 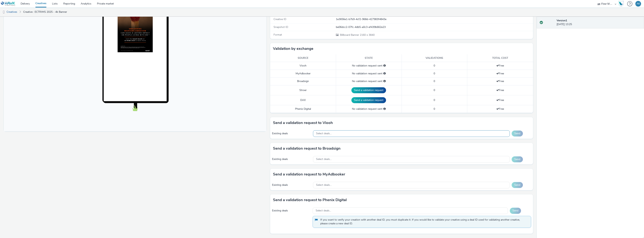 I want to click on h3: Send a validation request to MyAdbooker, so click(x=309, y=174).